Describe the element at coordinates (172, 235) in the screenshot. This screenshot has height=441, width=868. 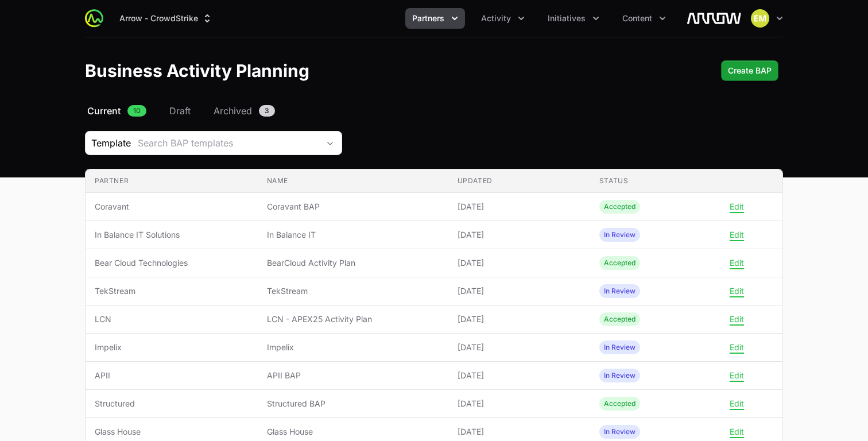
I see `span: In Balance IT Solutions` at that location.